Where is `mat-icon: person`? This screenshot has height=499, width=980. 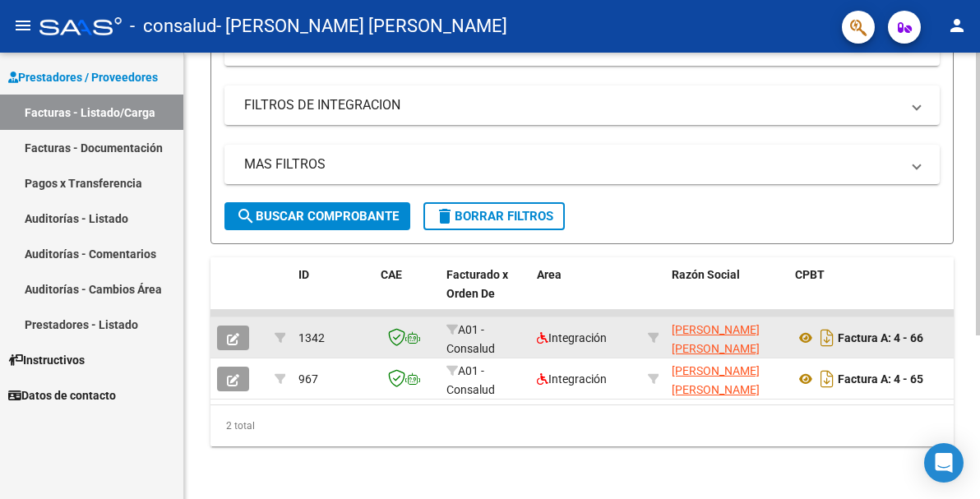 mat-icon: person is located at coordinates (957, 26).